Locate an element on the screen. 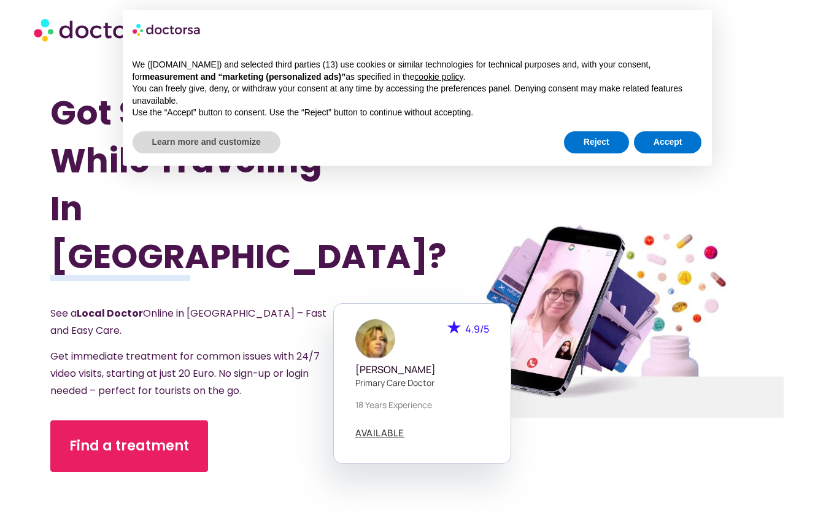  p: Use the “Accept” button to consent. Use the “Reject” button to continue without accepting. is located at coordinates (417, 113).